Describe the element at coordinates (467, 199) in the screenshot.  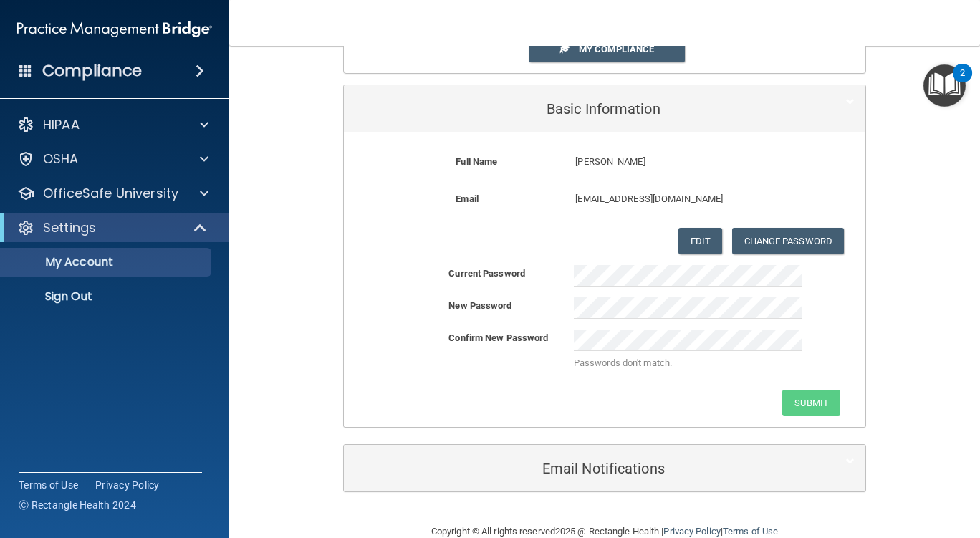
I see `b: Email` at that location.